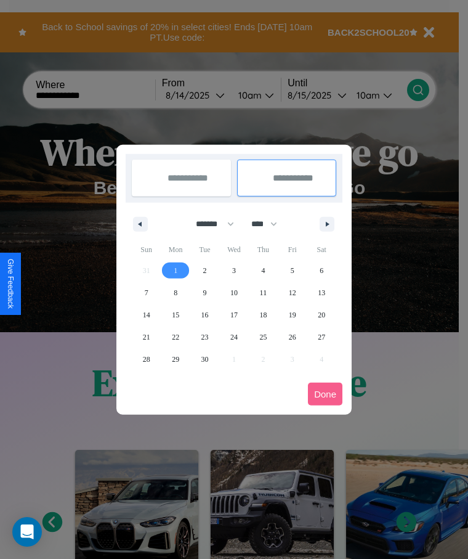 The width and height of the screenshot is (468, 559). What do you see at coordinates (234, 250) in the screenshot?
I see `span: Wed` at bounding box center [234, 250].